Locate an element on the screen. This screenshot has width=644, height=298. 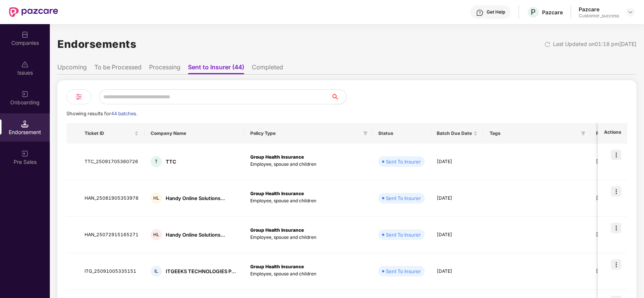
img: svg+xml;base64,PHN2ZyBpZD0iUmVsb2FkLTMyeDMyIiB4bWxucz0iaHR0cDovL3d3dy53My5vcmcvMjAwMC9zdmciIHdpZH... is located at coordinates (547, 44).